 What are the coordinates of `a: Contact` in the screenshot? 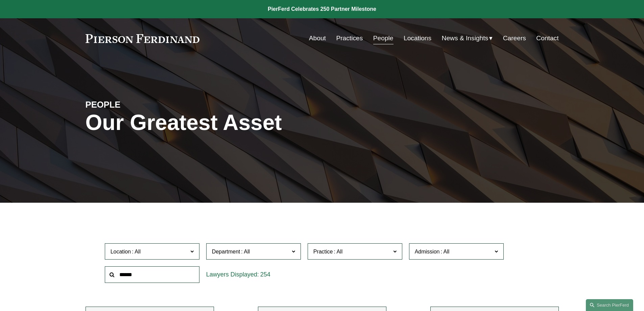 It's located at (547, 38).